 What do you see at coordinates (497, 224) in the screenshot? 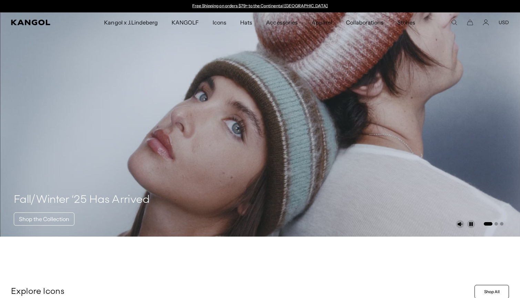
I see `button: Go to slide 2` at bounding box center [497, 224].